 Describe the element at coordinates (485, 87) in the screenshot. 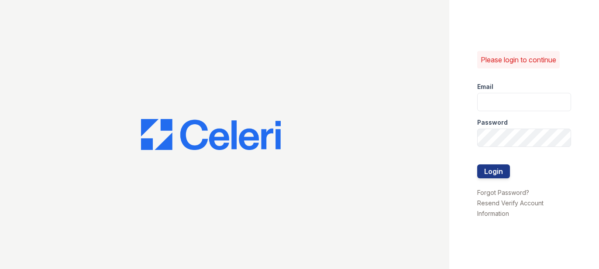

I see `label: Email` at that location.